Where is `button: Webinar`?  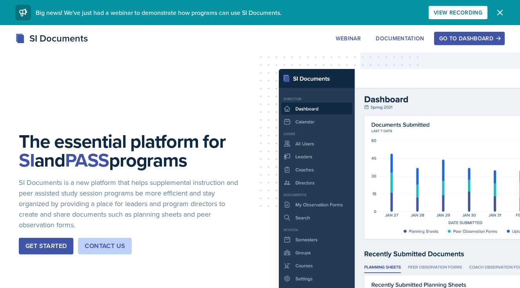 button: Webinar is located at coordinates (348, 38).